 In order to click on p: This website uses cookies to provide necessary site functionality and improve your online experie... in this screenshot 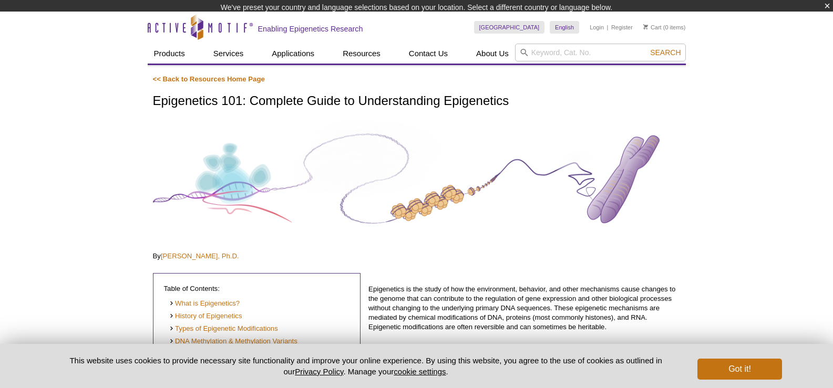, I will do `click(366, 366)`.